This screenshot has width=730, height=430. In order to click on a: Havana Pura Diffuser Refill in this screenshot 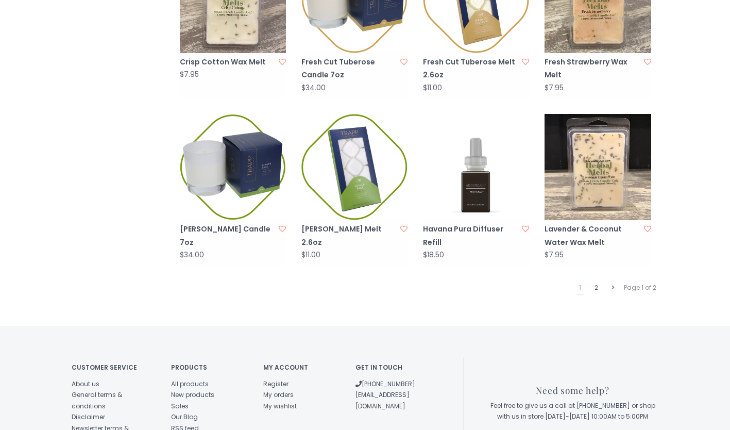, I will do `click(471, 235)`.